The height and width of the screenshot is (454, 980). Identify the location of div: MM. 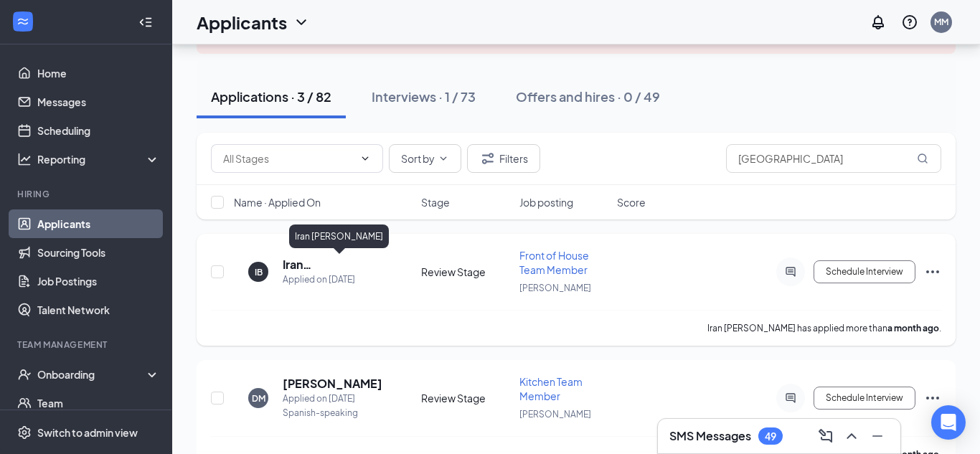
(941, 21).